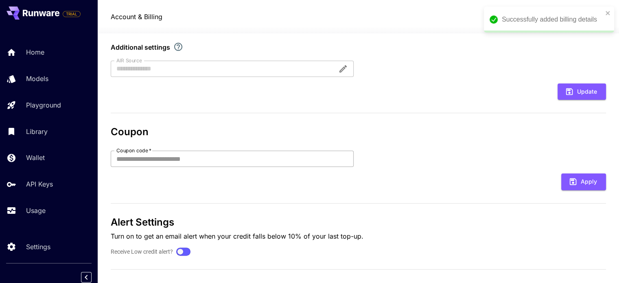 This screenshot has height=283, width=619. I want to click on span: Add your payment card to enable full platform functionality., so click(72, 14).